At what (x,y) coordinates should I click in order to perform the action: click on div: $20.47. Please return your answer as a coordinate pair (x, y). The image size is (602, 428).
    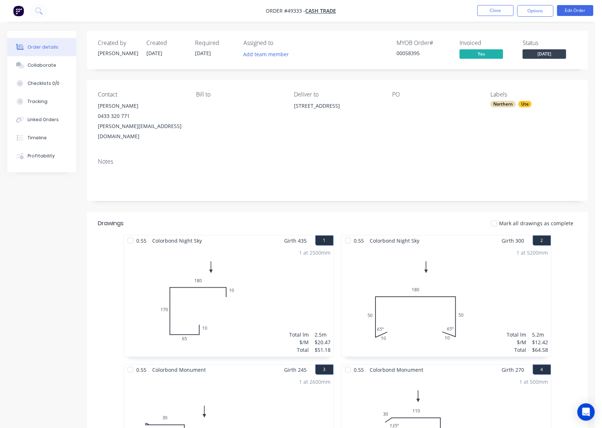
    Looking at the image, I should click on (323, 342).